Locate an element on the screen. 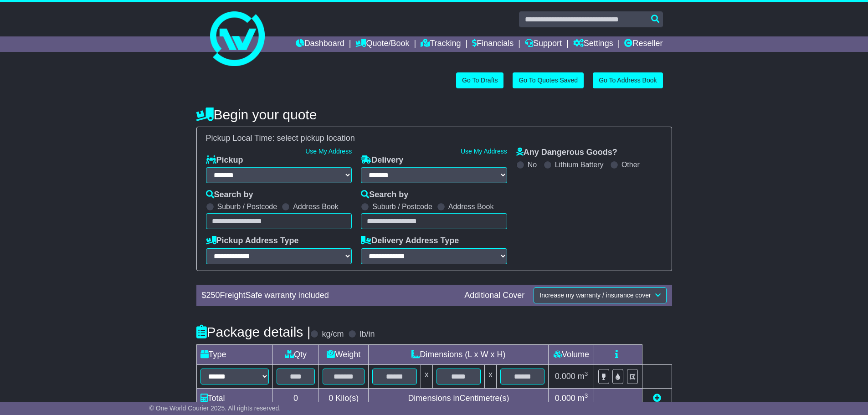  a: Go To Quotes Saved is located at coordinates (548, 80).